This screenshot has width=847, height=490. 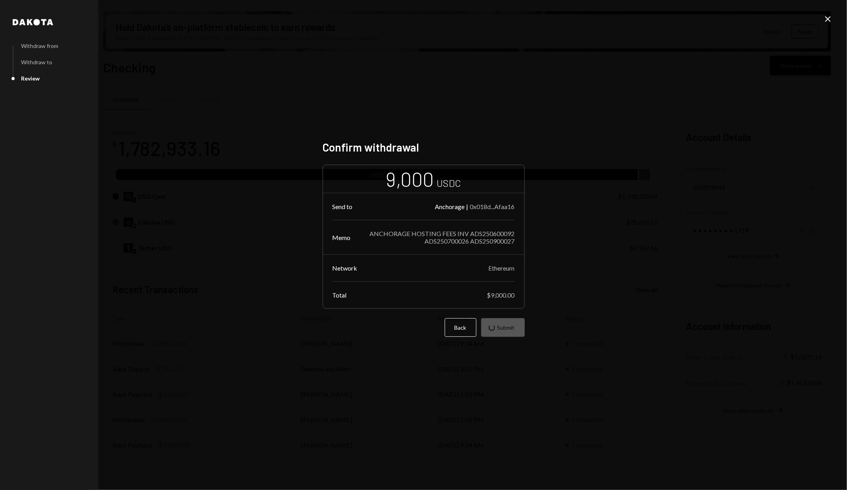 What do you see at coordinates (502, 268) in the screenshot?
I see `div: Ethereum` at bounding box center [502, 268].